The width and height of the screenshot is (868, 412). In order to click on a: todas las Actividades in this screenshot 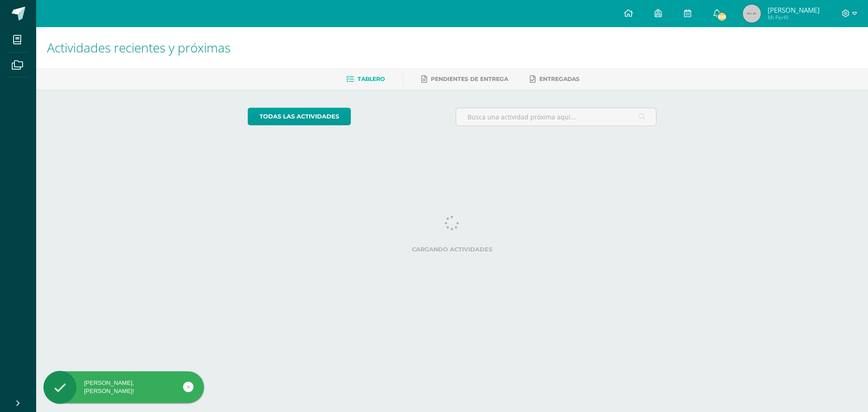, I will do `click(299, 117)`.